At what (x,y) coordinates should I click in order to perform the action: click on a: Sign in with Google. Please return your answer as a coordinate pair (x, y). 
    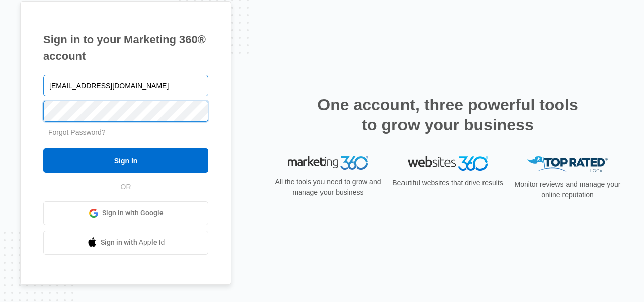
    Looking at the image, I should click on (125, 213).